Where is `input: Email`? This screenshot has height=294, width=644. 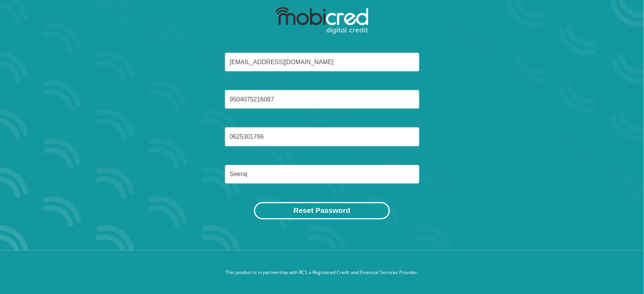 input: Email is located at coordinates (322, 62).